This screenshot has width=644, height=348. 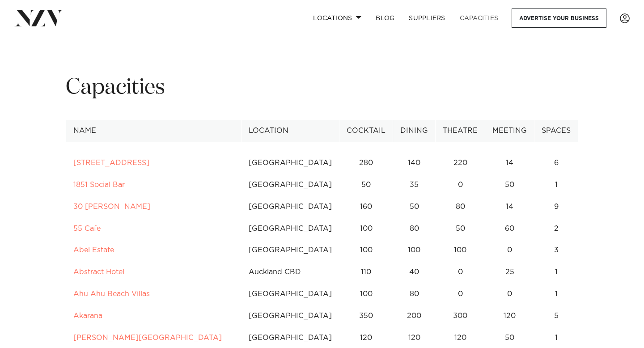 I want to click on td: Auckland CBD, so click(x=290, y=272).